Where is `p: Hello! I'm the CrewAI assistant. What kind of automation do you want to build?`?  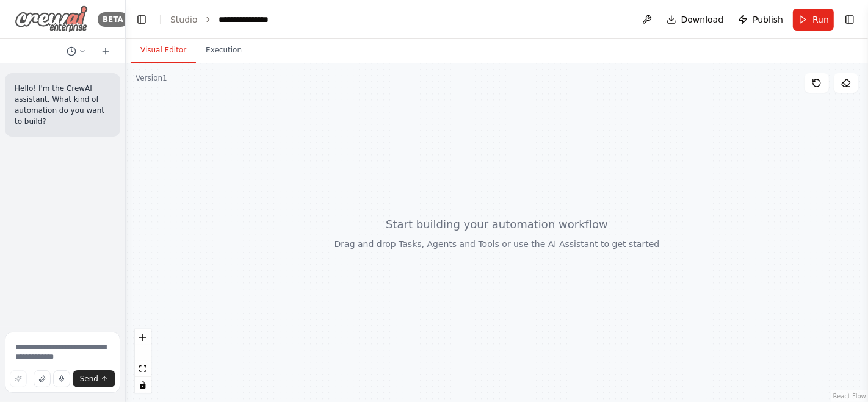 p: Hello! I'm the CrewAI assistant. What kind of automation do you want to build? is located at coordinates (62, 105).